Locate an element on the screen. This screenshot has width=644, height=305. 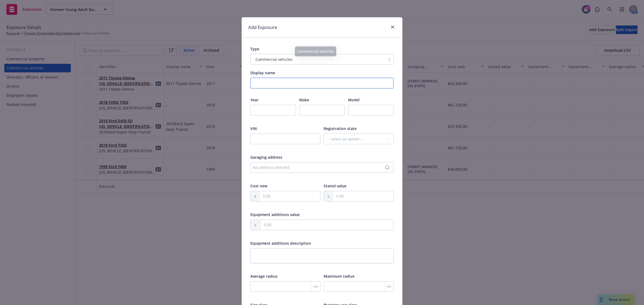
span: Average radius is located at coordinates (264, 276).